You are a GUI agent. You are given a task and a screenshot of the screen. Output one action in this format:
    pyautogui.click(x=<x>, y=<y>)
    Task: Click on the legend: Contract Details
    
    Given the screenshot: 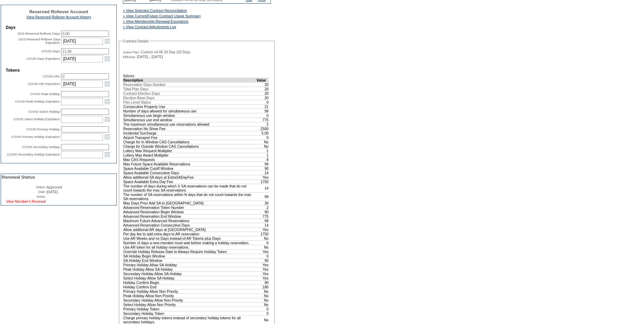 What is the action you would take?
    pyautogui.click(x=136, y=41)
    